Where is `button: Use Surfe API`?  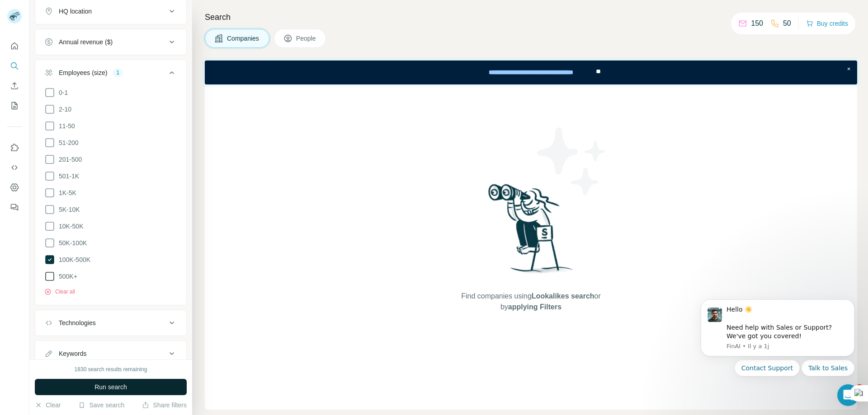 button: Use Surfe API is located at coordinates (15, 168).